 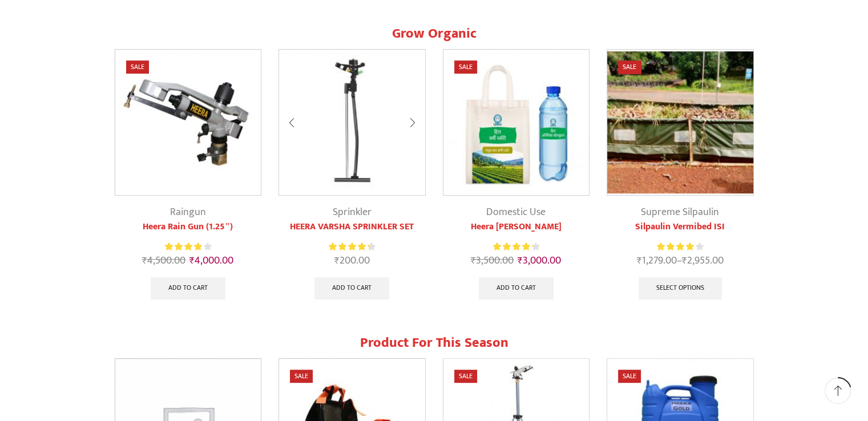 What do you see at coordinates (164, 261) in the screenshot?
I see `bdi: 4,500.00` at bounding box center [164, 261].